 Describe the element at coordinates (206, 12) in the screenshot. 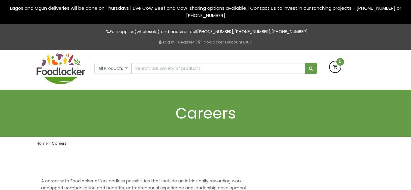

I see `span: Lagos and Ogun deliveries will be done on Thursdays | Live Cow, Beef and Cow-sharing options avai...` at that location.